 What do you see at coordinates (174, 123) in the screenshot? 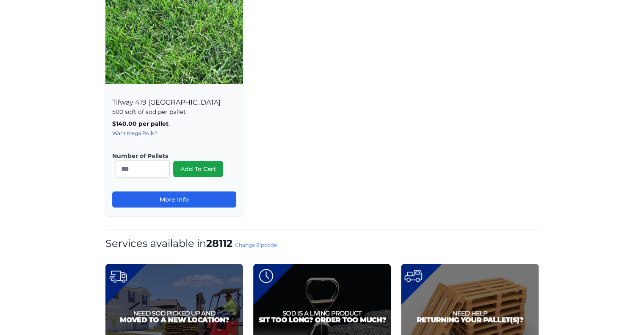
I see `p: $140.00 per pallet` at bounding box center [174, 123].